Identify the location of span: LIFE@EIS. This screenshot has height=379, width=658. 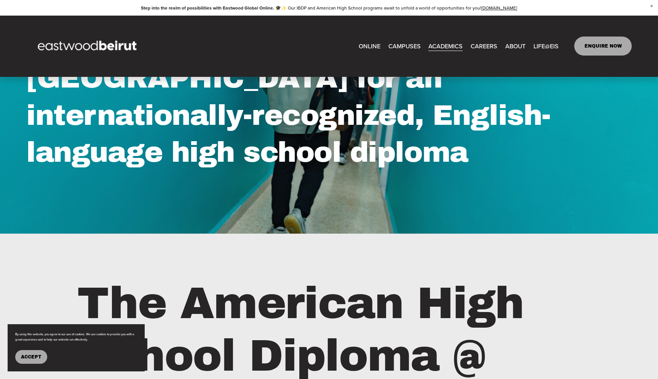
(546, 46).